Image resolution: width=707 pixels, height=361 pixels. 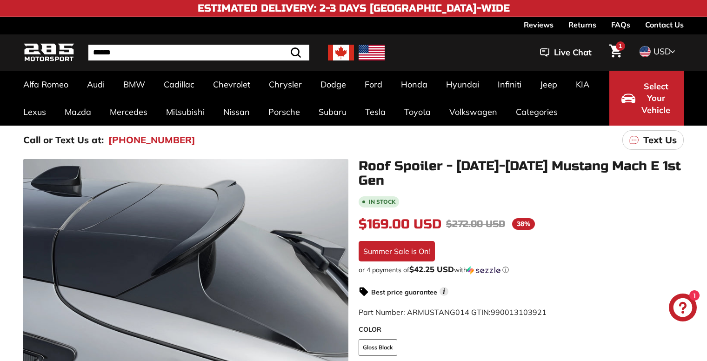 What do you see at coordinates (417, 112) in the screenshot?
I see `a: Toyota` at bounding box center [417, 112].